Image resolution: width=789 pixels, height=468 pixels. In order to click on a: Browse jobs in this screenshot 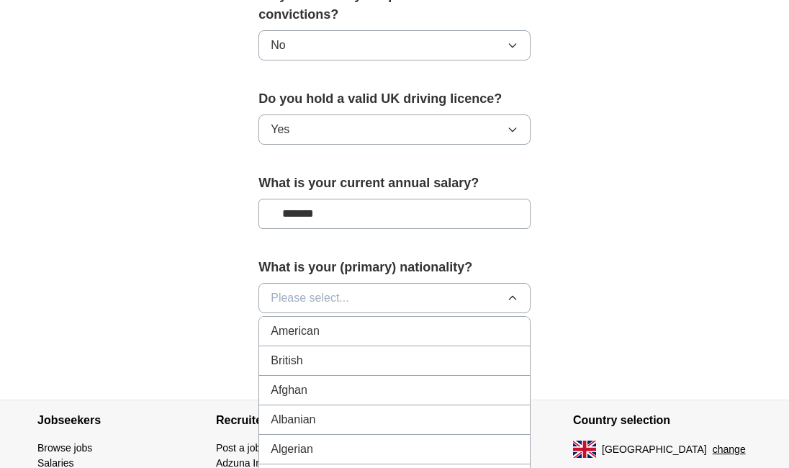, I will do `click(65, 448)`.